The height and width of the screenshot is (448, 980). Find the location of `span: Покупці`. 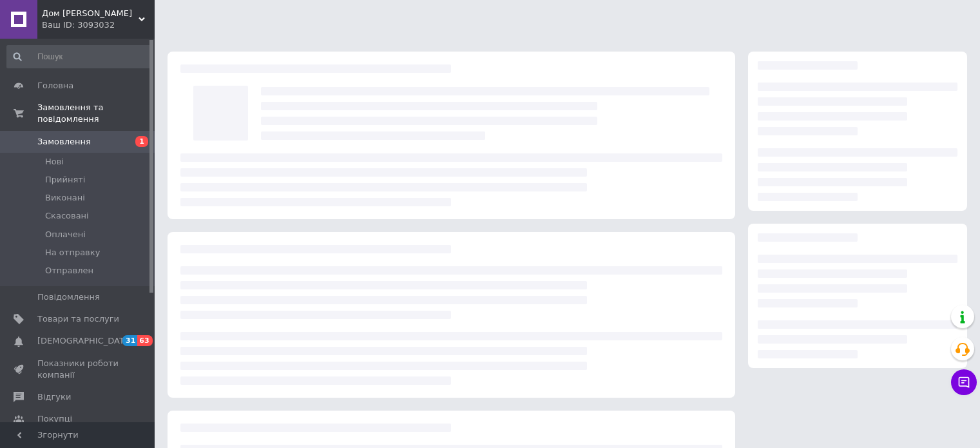

span: Покупці is located at coordinates (55, 419).